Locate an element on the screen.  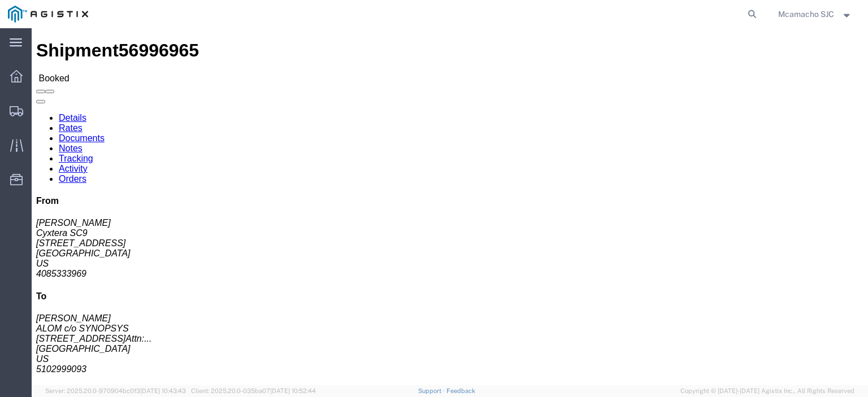
img: logo is located at coordinates (48, 14).